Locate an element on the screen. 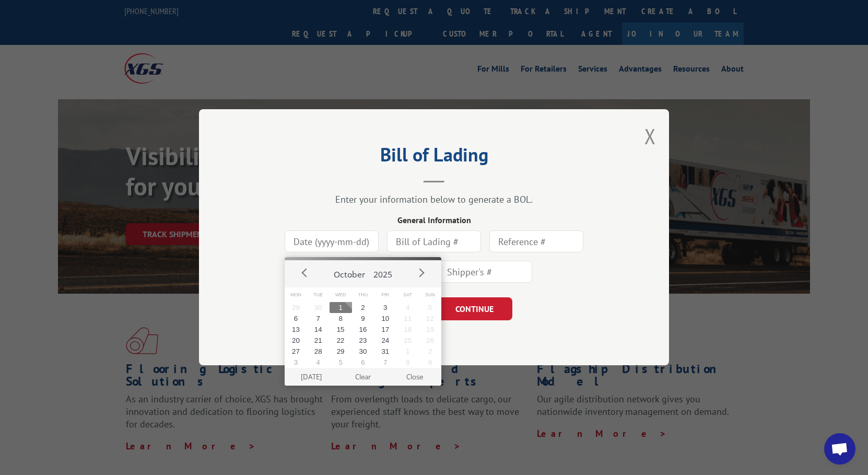 The image size is (868, 475). div: General Information is located at coordinates (434, 220).